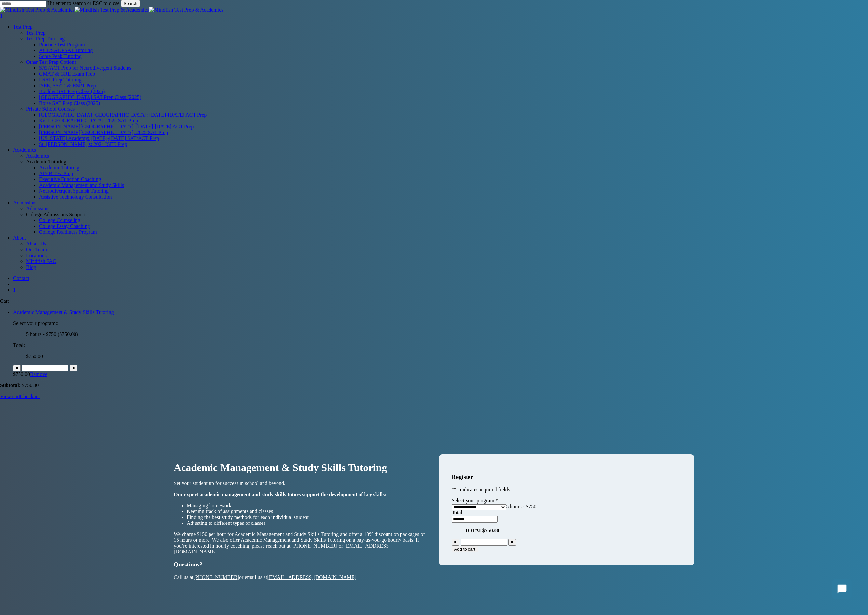 The image size is (868, 615). Describe the element at coordinates (51, 62) in the screenshot. I see `span: Other Test Prep Options` at that location.